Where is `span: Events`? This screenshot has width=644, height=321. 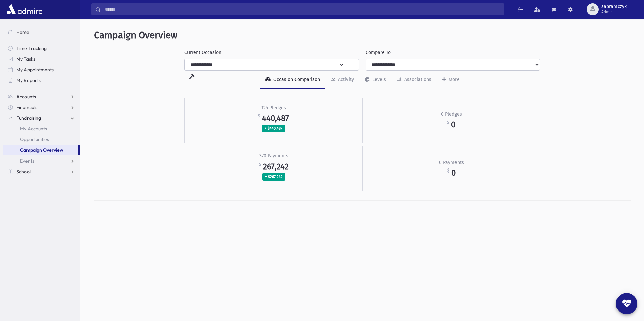
span: Events is located at coordinates (27, 161).